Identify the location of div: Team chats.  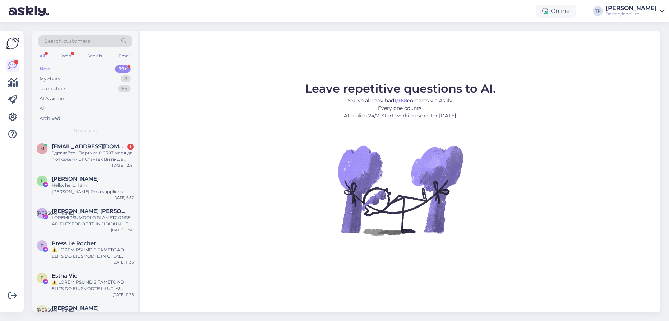
(53, 89).